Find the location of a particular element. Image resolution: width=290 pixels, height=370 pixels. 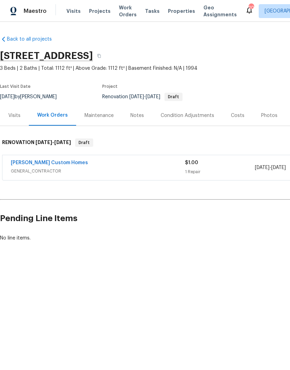

div: 1 Repair is located at coordinates (220, 172).